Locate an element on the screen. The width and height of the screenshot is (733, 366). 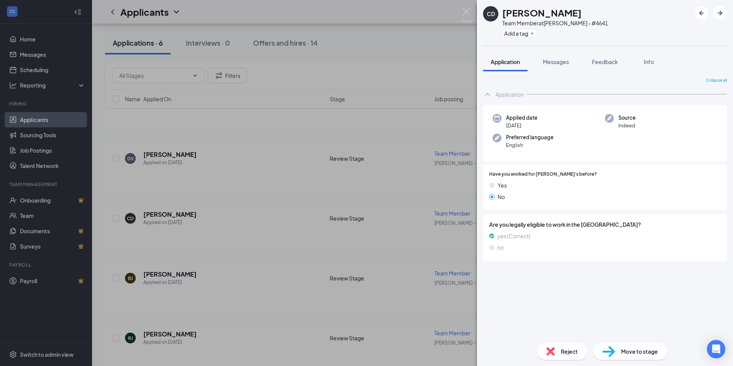
button: ArrowRight is located at coordinates (720, 13).